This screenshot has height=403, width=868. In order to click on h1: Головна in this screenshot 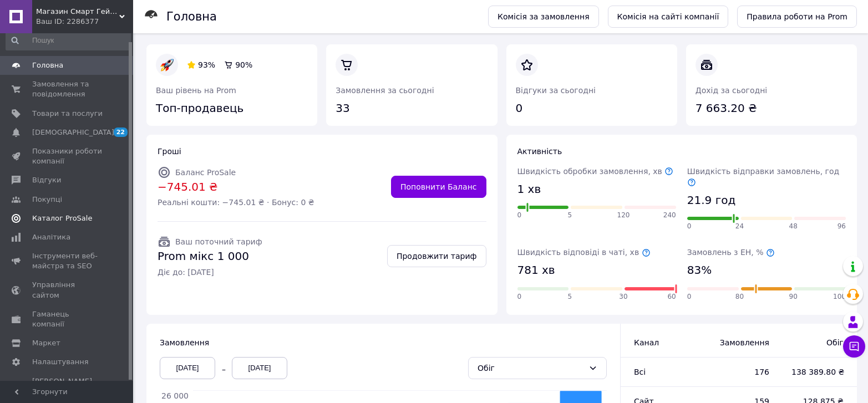, I will do `click(191, 16)`.